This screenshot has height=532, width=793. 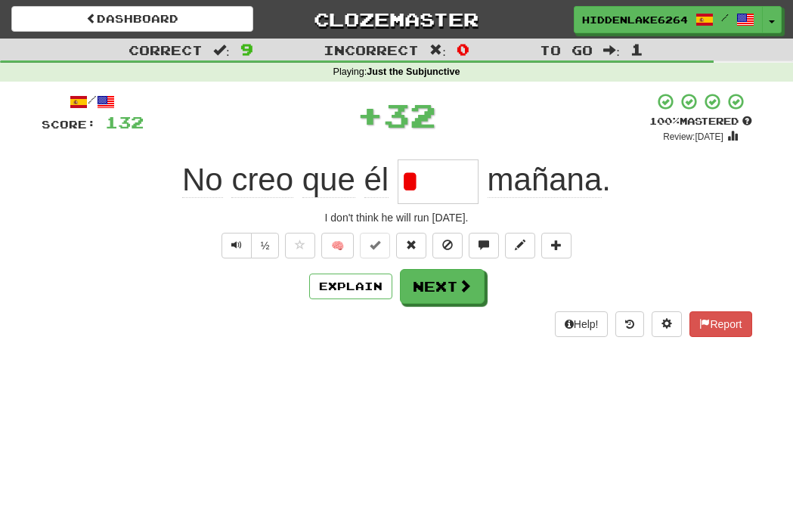 I want to click on button: Reset to 0% Mastered (alt+r), so click(x=411, y=246).